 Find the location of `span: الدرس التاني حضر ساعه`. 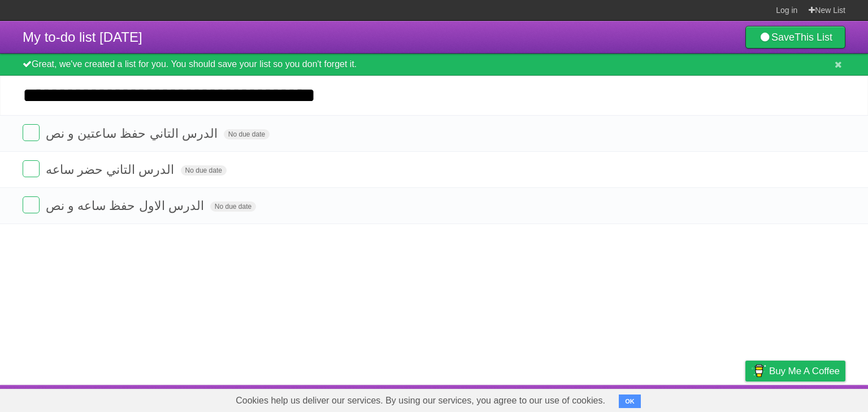

span: الدرس التاني حضر ساعه is located at coordinates (112, 169).